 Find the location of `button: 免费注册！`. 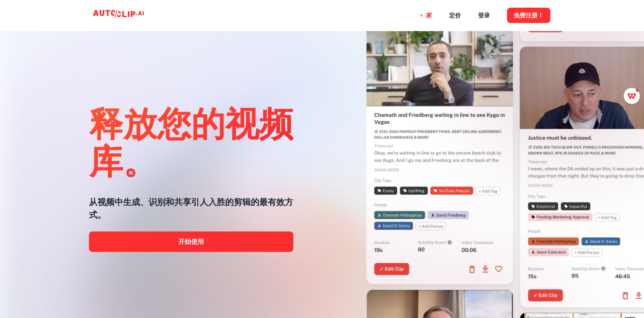

button: 免费注册！ is located at coordinates (529, 15).